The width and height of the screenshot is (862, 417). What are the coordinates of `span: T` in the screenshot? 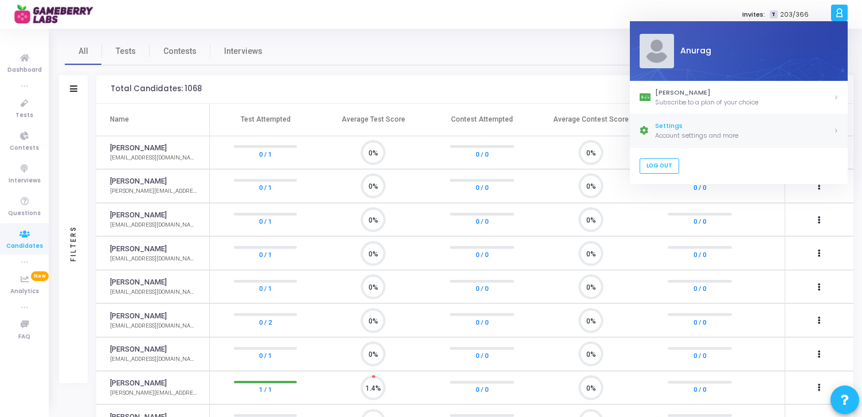 It's located at (773, 14).